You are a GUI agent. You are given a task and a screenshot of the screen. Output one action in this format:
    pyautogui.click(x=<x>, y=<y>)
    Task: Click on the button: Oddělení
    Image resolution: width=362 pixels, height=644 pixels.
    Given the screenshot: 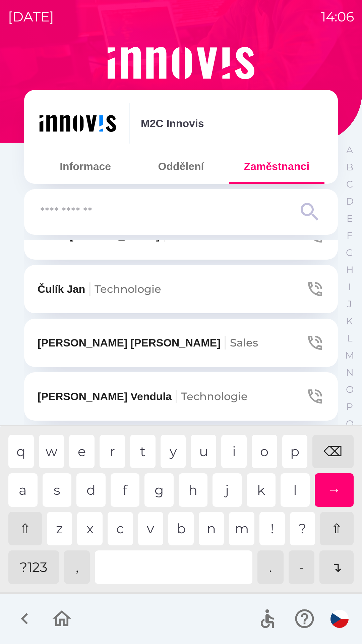 What is the action you would take?
    pyautogui.click(x=181, y=166)
    